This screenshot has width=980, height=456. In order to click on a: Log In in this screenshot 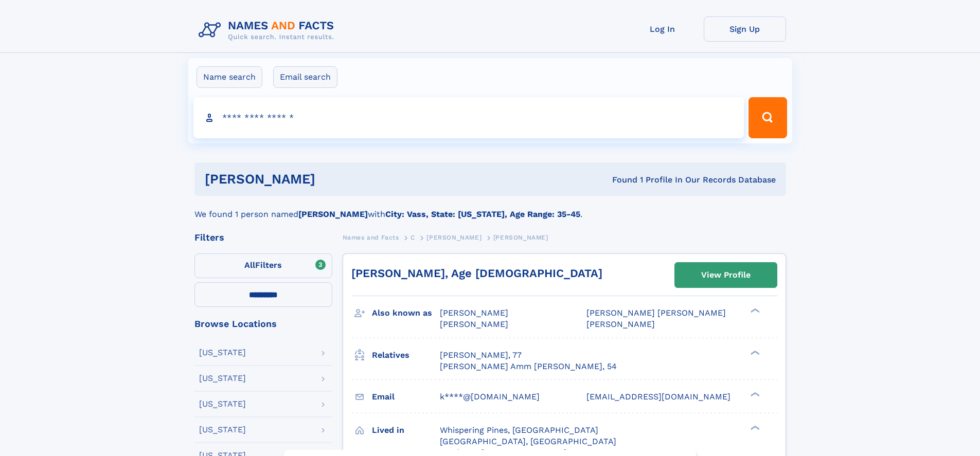, I will do `click(663, 29)`.